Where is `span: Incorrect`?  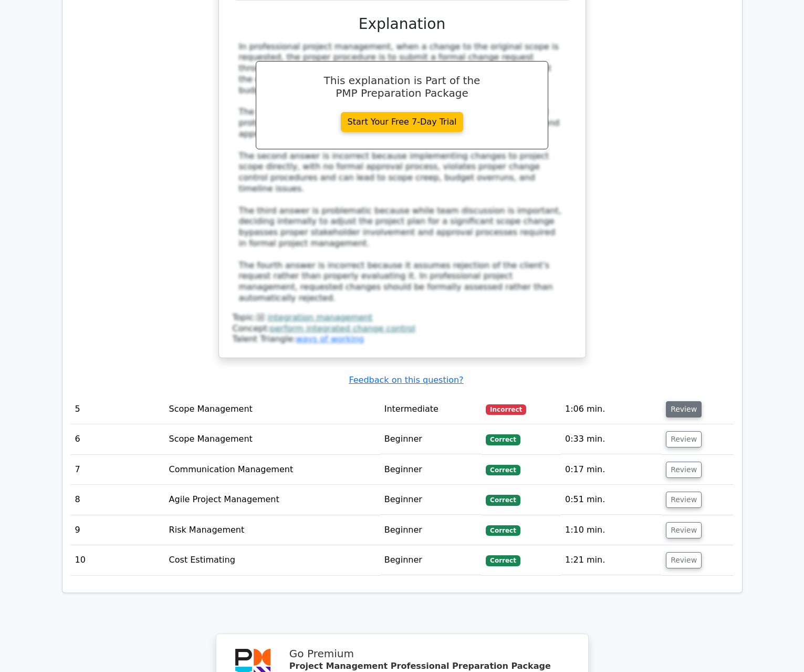 span: Incorrect is located at coordinates (506, 409).